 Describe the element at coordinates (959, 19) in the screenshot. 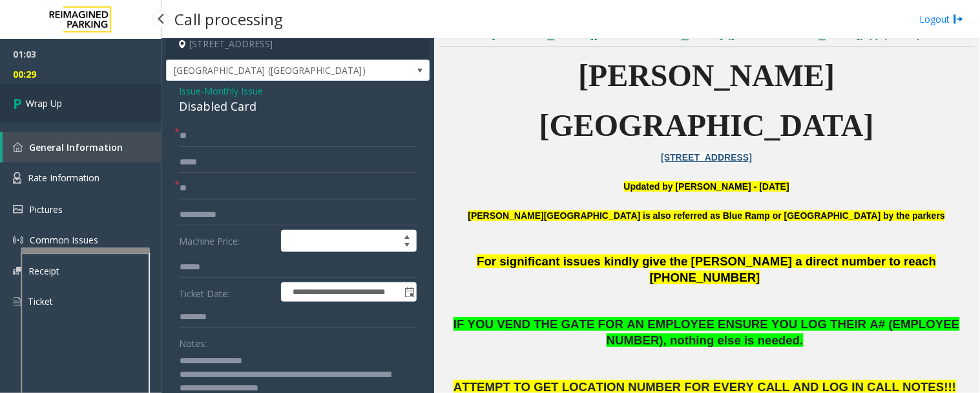

I see `img: logout` at that location.